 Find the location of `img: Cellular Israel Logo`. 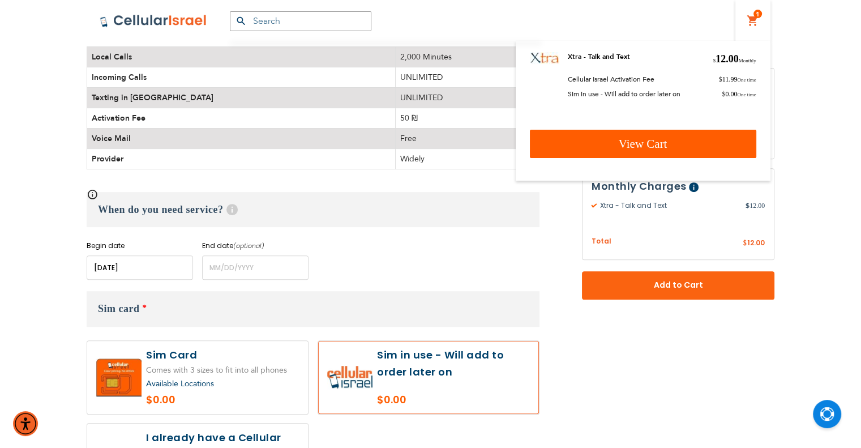

img: Cellular Israel Logo is located at coordinates (153, 21).